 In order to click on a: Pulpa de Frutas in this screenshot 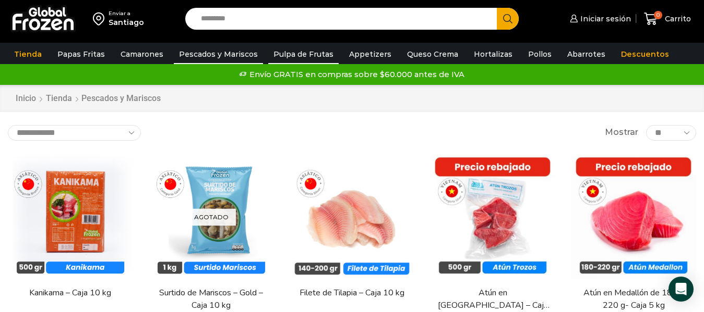, I will do `click(303, 54)`.